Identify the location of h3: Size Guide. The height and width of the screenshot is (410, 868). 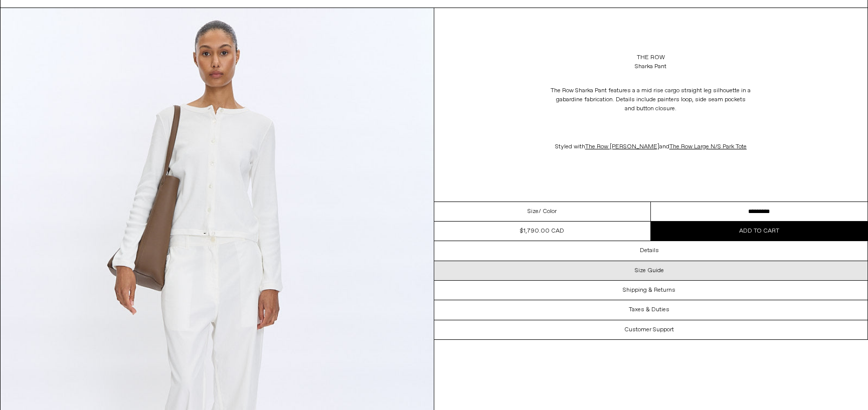
(649, 271).